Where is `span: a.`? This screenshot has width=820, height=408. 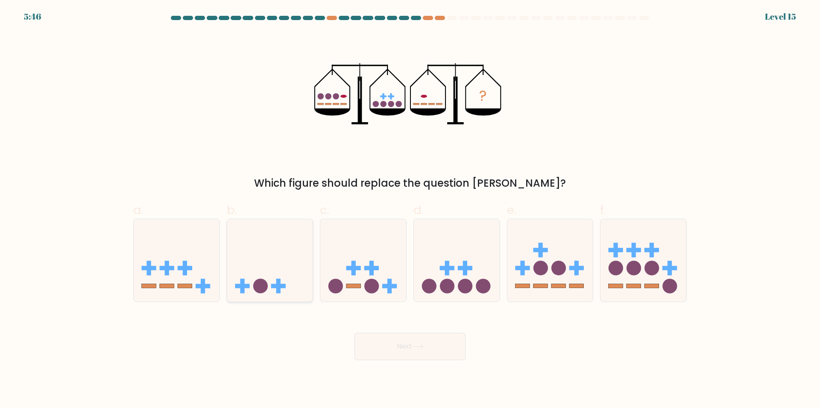 span: a. is located at coordinates (138, 210).